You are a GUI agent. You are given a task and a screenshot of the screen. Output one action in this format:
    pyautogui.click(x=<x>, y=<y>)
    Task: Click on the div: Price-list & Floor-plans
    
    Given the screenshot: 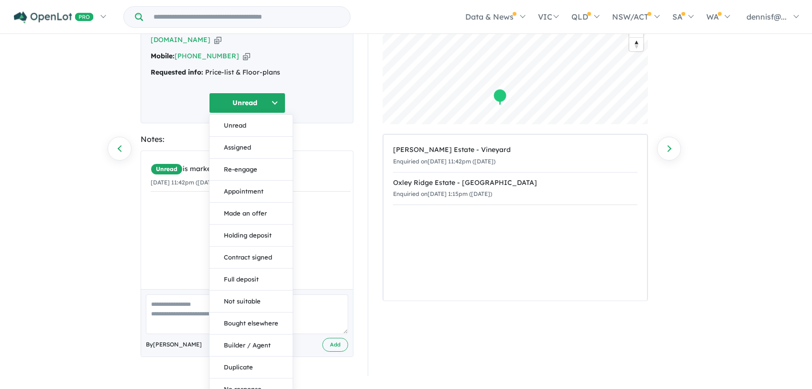 What is the action you would take?
    pyautogui.click(x=247, y=73)
    